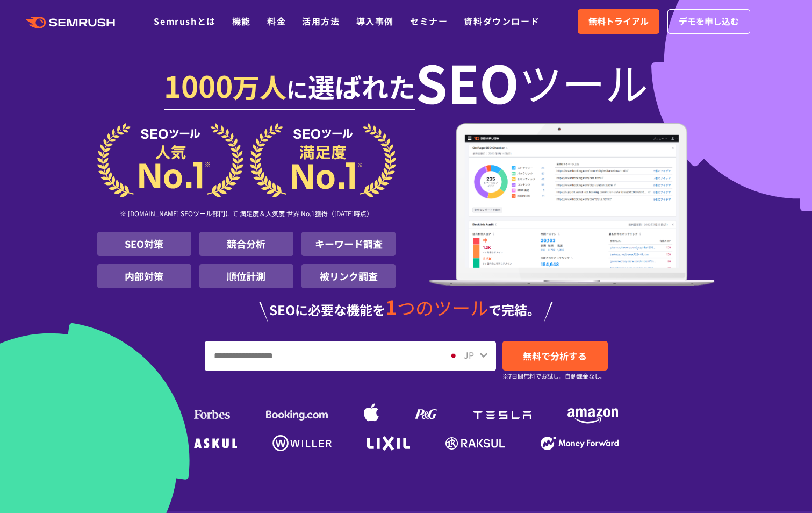 This screenshot has height=513, width=812. I want to click on span: 無料で分析する, so click(555, 356).